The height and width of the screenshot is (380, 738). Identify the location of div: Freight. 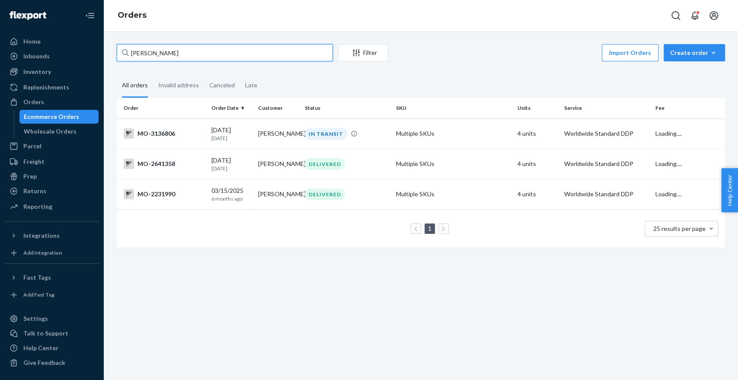
(34, 162).